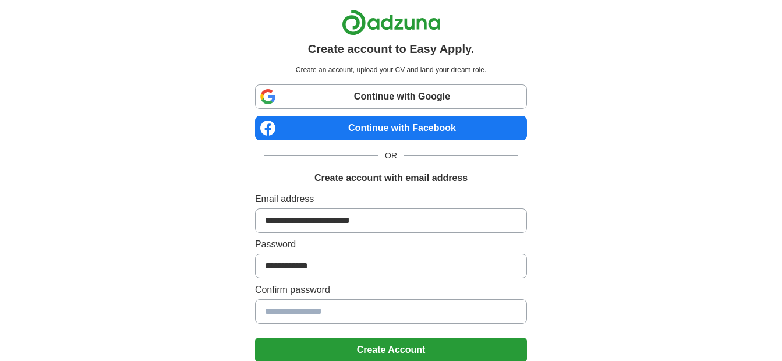  What do you see at coordinates (391, 290) in the screenshot?
I see `label: Confirm password` at bounding box center [391, 290].